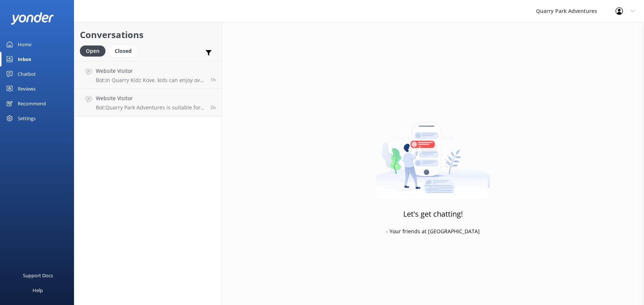 The width and height of the screenshot is (644, 305). Describe the element at coordinates (213, 107) in the screenshot. I see `span: 12:05pm 14-Aug-2025 (UTC -07:00) America/Tijuana` at that location.